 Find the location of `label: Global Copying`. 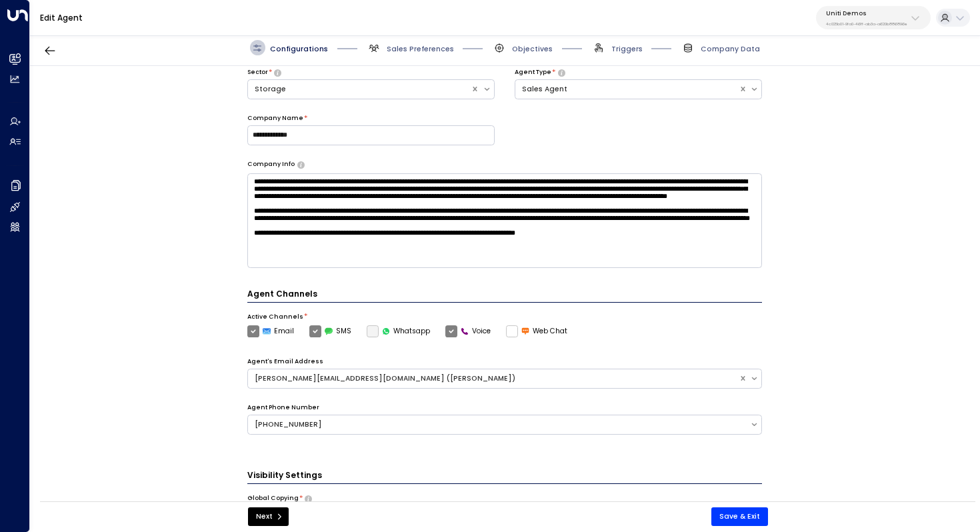

label: Global Copying is located at coordinates (273, 499).